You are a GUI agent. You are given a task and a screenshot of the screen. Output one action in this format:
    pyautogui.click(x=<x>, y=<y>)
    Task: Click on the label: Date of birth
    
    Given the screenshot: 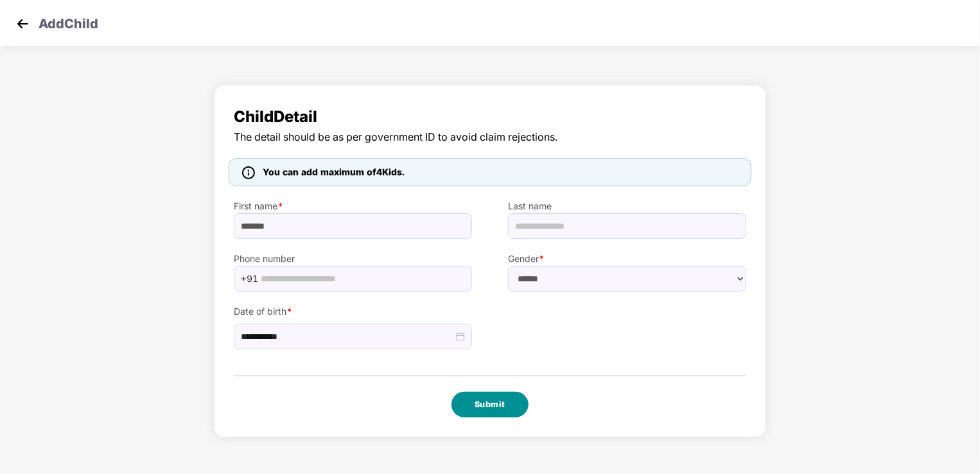 What is the action you would take?
    pyautogui.click(x=353, y=311)
    